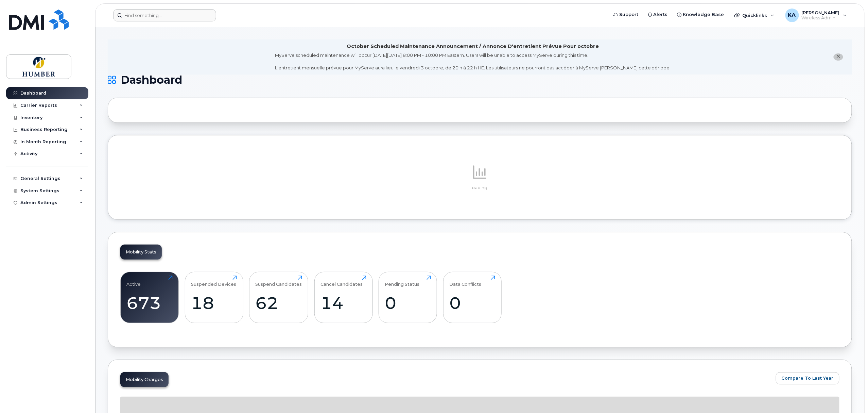 This screenshot has height=413, width=868. What do you see at coordinates (408, 297) in the screenshot?
I see `a: Pending Status0` at bounding box center [408, 297].